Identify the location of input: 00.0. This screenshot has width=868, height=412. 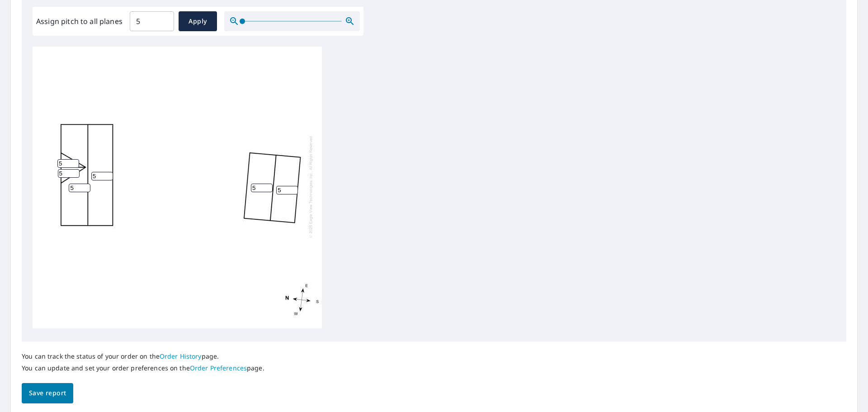
(152, 21).